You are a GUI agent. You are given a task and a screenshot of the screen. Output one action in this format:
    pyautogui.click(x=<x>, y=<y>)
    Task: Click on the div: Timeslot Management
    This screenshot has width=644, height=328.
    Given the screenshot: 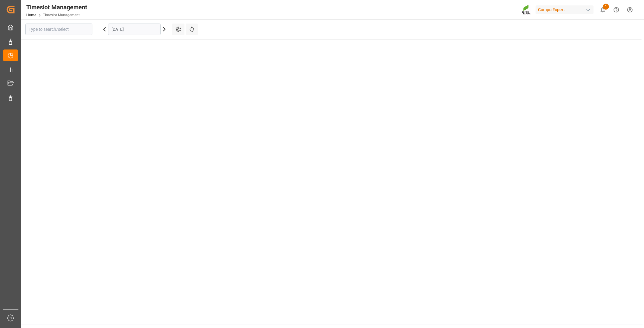 What is the action you would take?
    pyautogui.click(x=57, y=7)
    